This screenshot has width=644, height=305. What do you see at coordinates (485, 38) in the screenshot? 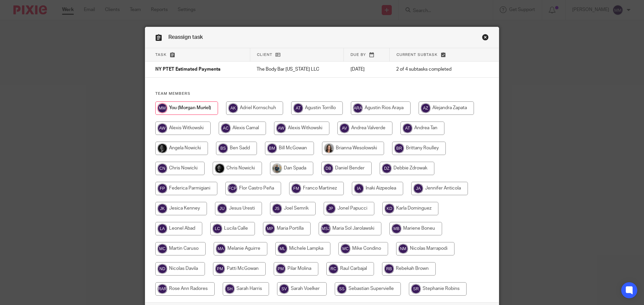
I see `a: Close this dialog window` at bounding box center [485, 38].